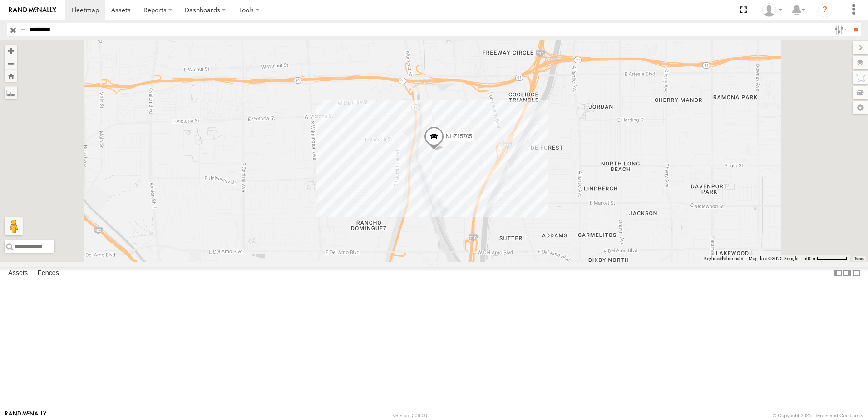 The height and width of the screenshot is (420, 868). I want to click on label: Fences, so click(48, 273).